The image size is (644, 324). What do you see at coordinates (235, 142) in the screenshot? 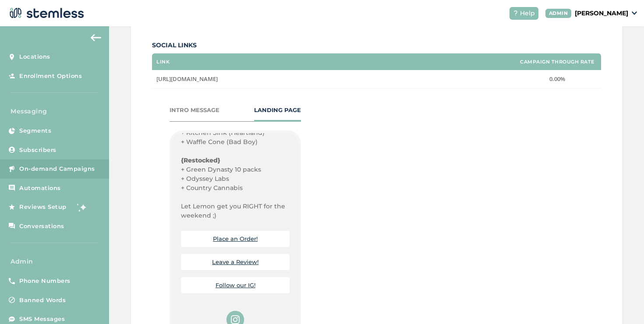
I see `p: + Waffle Cone (Bad Boy)` at bounding box center [235, 142].